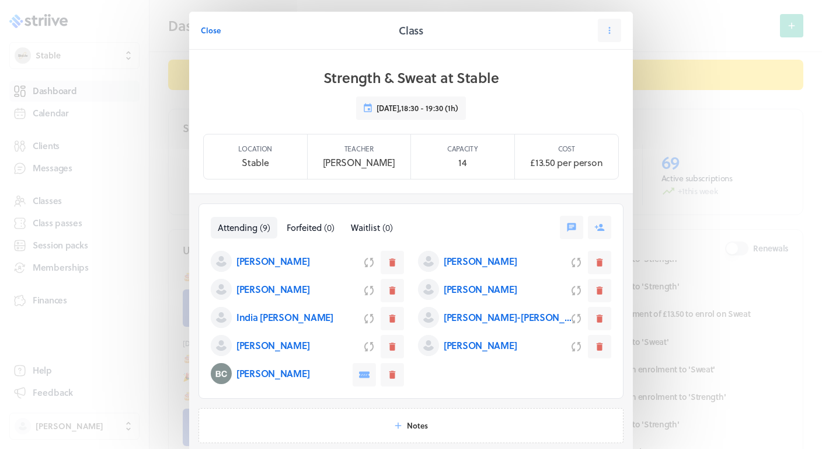  What do you see at coordinates (359, 148) in the screenshot?
I see `p: Teacher` at bounding box center [359, 148].